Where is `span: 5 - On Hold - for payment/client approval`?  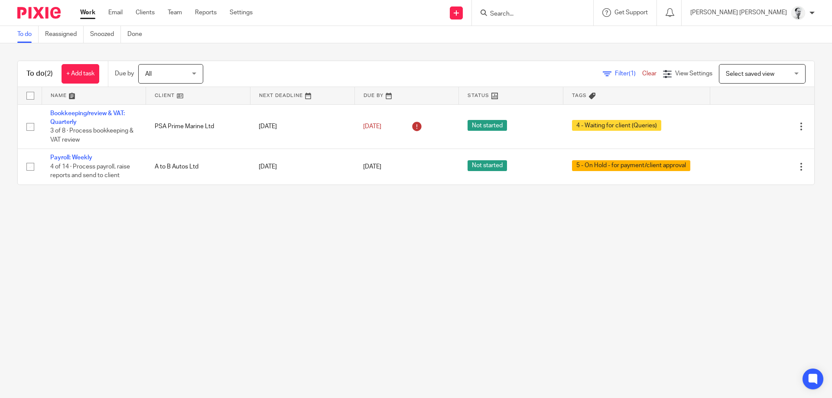
span: 5 - On Hold - for payment/client approval is located at coordinates (631, 166).